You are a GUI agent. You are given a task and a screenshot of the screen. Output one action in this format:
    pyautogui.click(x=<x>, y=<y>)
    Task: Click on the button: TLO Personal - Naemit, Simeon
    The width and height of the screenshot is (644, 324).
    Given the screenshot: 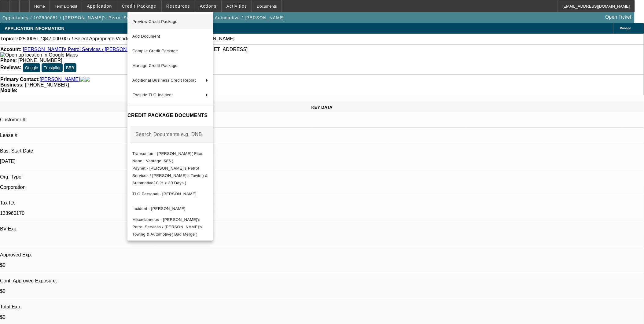 What is the action you would take?
    pyautogui.click(x=170, y=193)
    